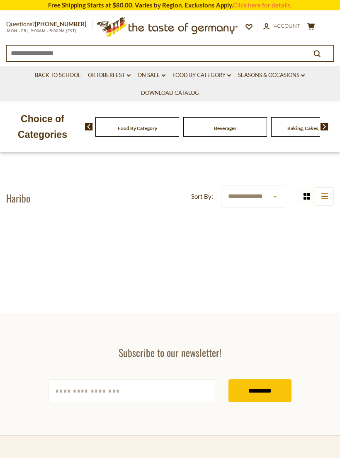  What do you see at coordinates (281, 26) in the screenshot?
I see `a: Account` at bounding box center [281, 26].